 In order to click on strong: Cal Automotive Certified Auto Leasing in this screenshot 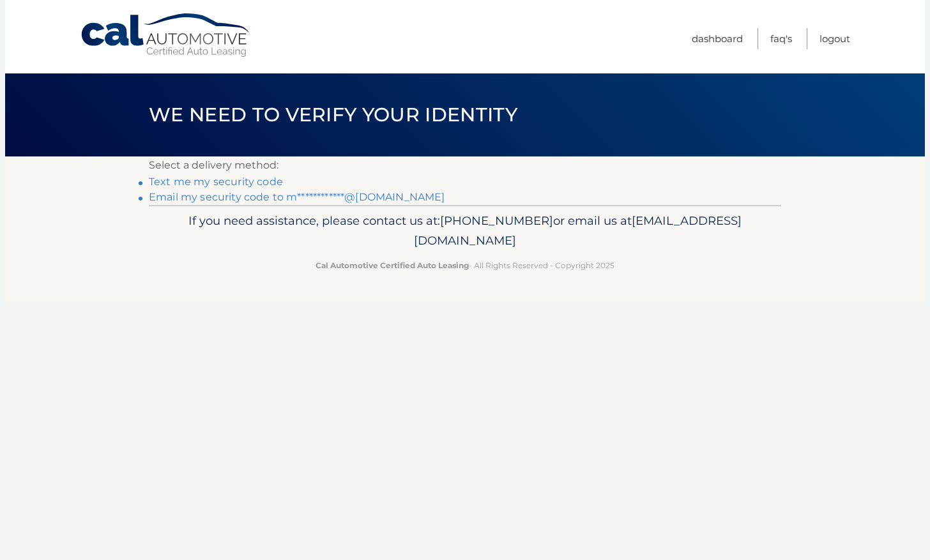, I will do `click(392, 265)`.